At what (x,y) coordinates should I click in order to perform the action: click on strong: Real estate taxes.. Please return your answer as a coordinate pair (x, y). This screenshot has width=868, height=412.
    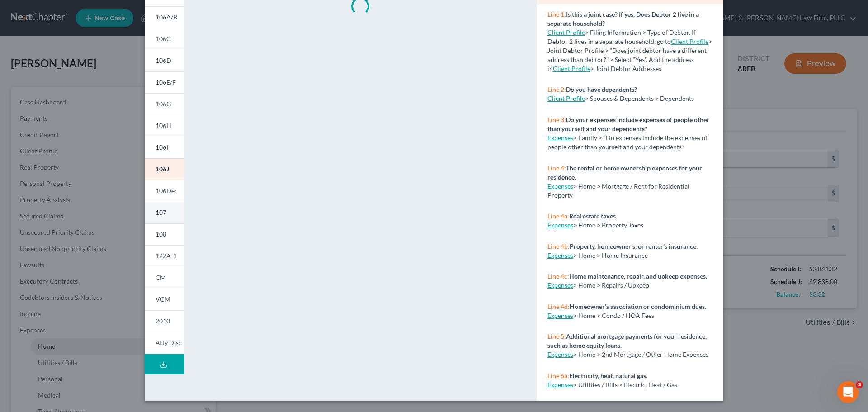
    Looking at the image, I should click on (593, 216).